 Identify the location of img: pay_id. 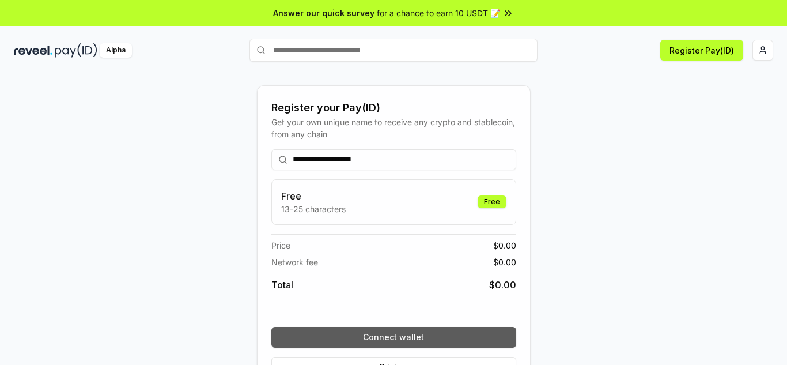
(76, 50).